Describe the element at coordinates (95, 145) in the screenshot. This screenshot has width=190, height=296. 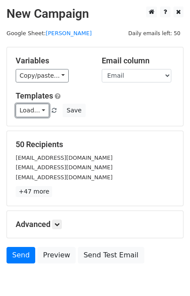
I see `h5: 50 Recipients` at that location.